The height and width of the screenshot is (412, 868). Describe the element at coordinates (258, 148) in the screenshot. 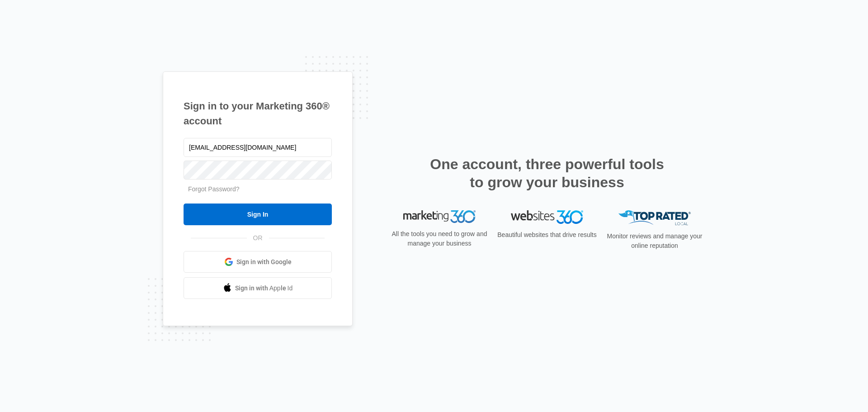

I see `input: Email` at that location.